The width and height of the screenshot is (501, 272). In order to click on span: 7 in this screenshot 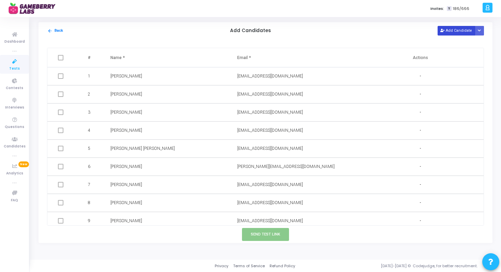, I will do `click(89, 185)`.